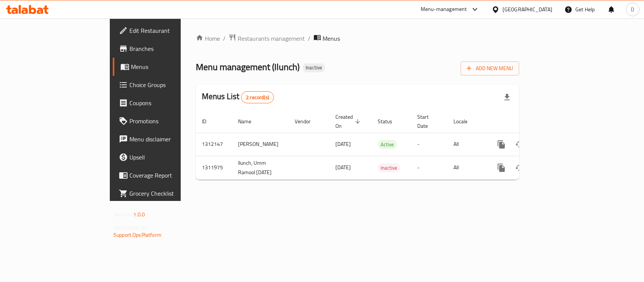 This screenshot has height=282, width=644. Describe the element at coordinates (444, 9) in the screenshot. I see `div: Menu-management` at that location.